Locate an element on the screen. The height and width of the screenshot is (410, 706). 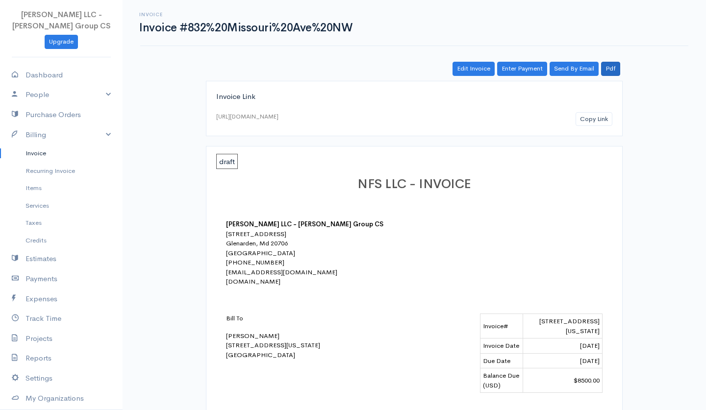
a: Edit Invoice is located at coordinates (474, 69).